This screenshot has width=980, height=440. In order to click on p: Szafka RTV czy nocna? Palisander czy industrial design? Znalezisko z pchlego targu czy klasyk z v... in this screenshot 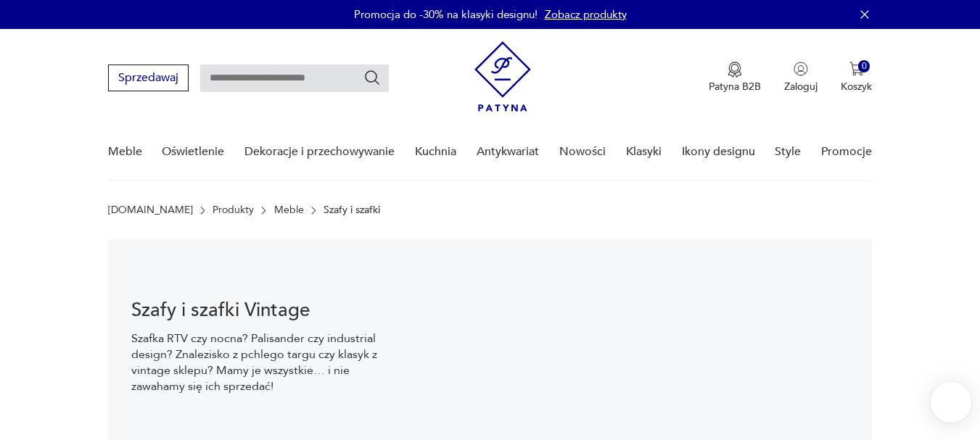, I will do `click(261, 363)`.